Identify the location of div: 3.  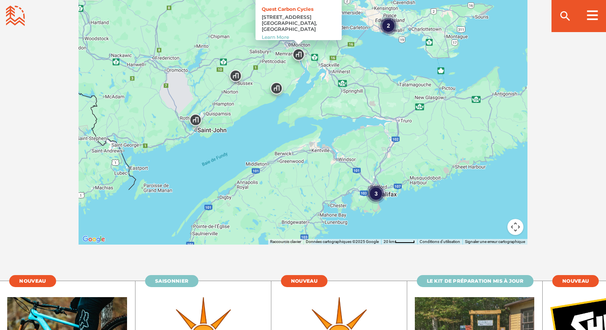
(376, 194).